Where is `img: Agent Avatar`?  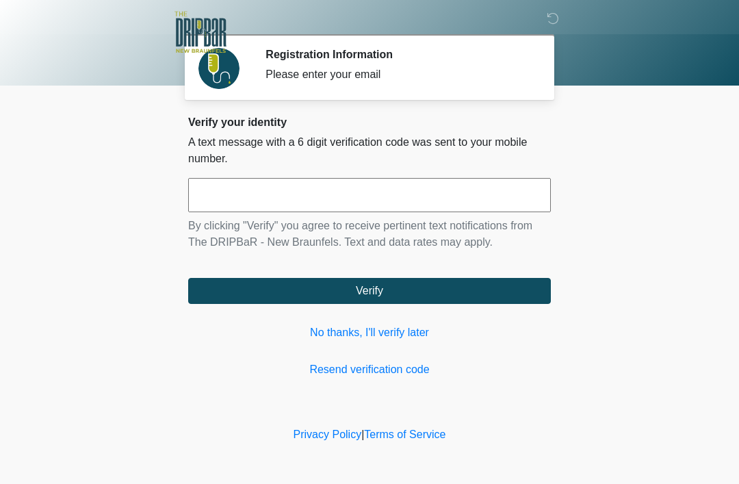 img: Agent Avatar is located at coordinates (219, 68).